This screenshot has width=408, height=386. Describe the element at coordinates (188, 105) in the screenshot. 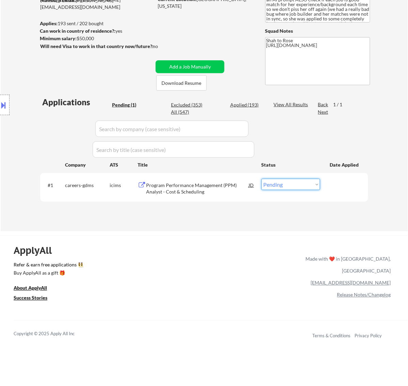

I see `div: Excluded (353)` at that location.